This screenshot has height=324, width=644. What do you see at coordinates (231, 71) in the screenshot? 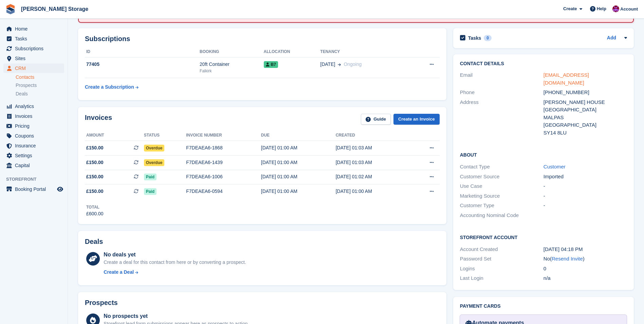
I see `div: Falkirk` at bounding box center [231, 71].